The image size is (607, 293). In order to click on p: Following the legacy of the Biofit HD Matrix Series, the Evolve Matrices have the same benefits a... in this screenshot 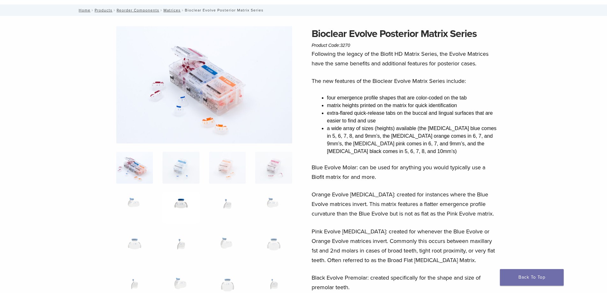, I will do `click(405, 59)`.